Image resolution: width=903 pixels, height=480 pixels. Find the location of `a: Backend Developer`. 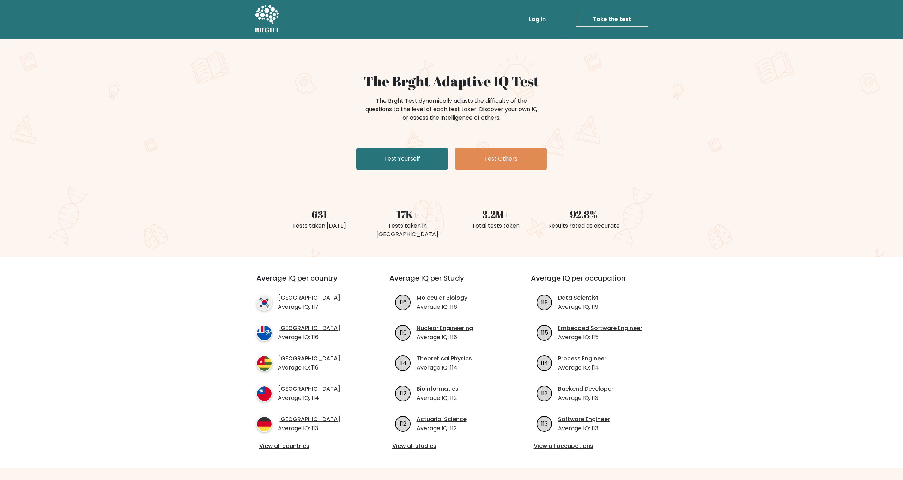

a: Backend Developer is located at coordinates (586, 389).